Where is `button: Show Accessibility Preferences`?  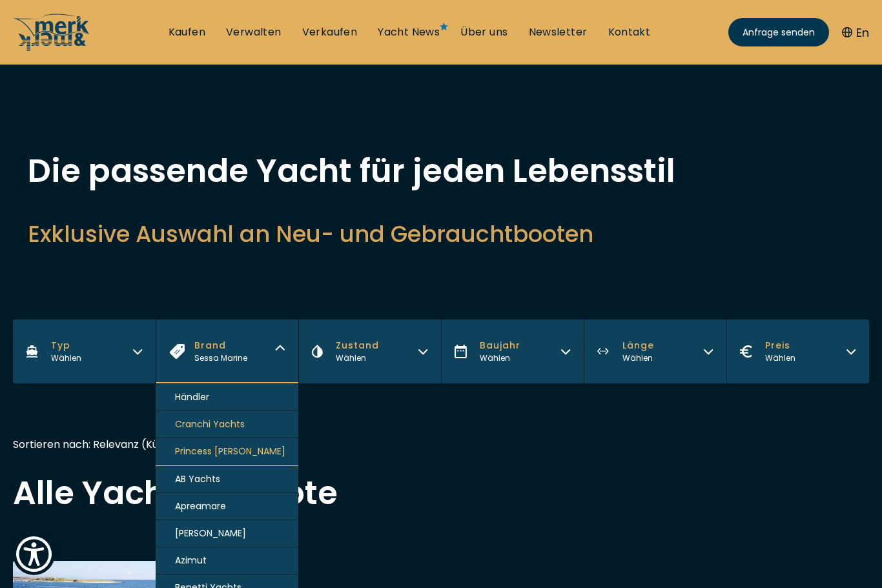 button: Show Accessibility Preferences is located at coordinates (34, 553).